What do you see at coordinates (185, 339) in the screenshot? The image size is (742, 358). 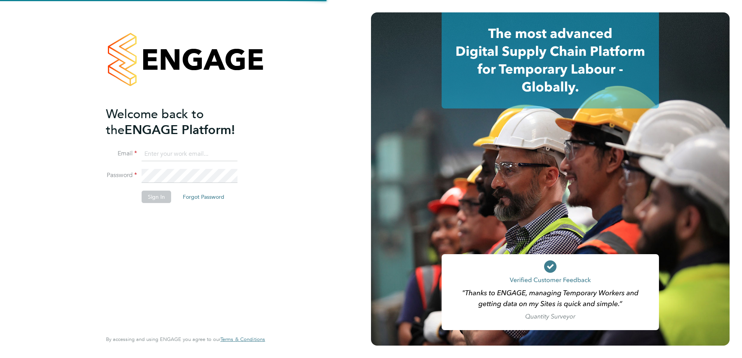 I see `span: By accessing and using ENGAGE you agree to our` at bounding box center [185, 339].